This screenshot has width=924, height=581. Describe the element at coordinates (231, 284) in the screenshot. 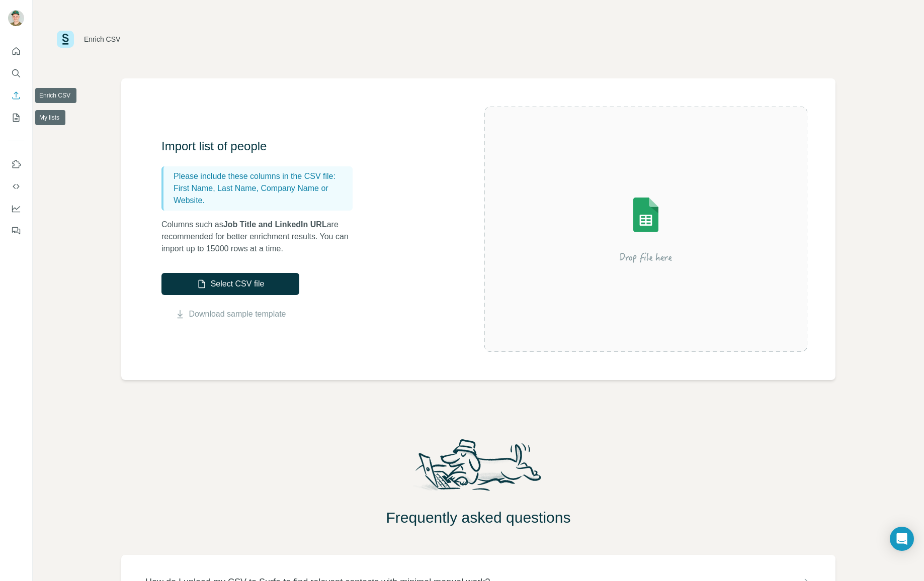

I see `button: Select CSV file` at that location.